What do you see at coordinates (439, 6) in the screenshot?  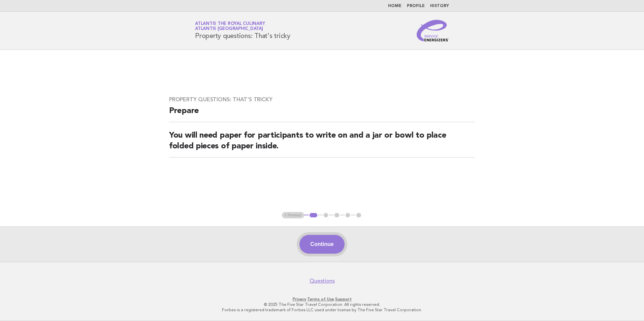 I see `a: History` at bounding box center [439, 6].